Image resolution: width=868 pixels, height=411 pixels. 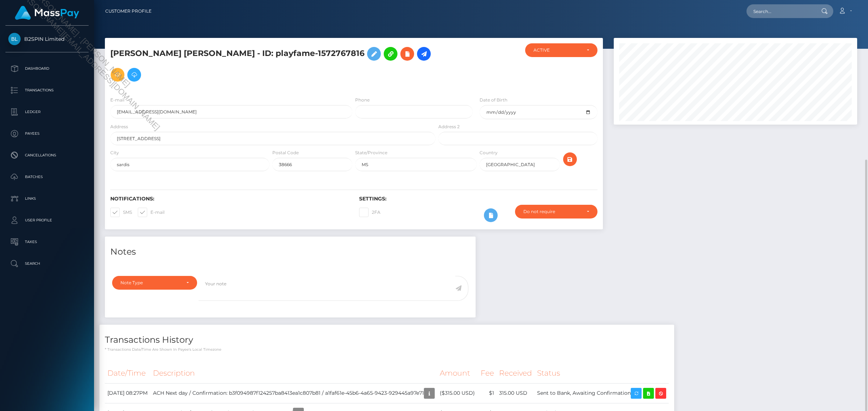 What do you see at coordinates (47, 156) in the screenshot?
I see `p: Cancellations` at bounding box center [47, 156].